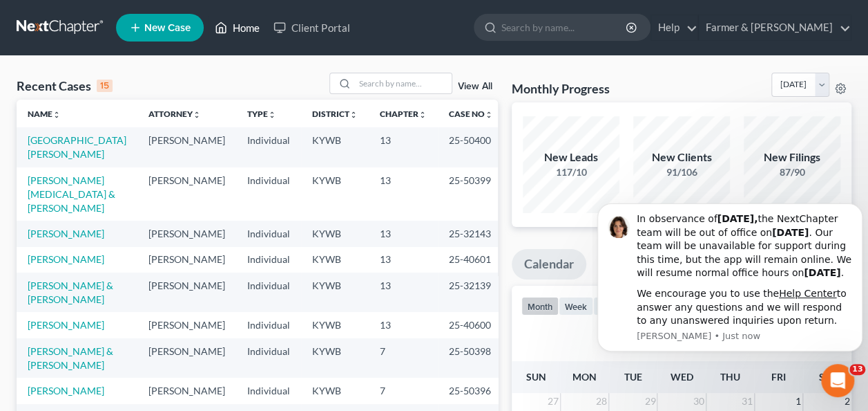 The height and width of the screenshot is (411, 868). What do you see at coordinates (471, 325) in the screenshot?
I see `td: 25-40600` at bounding box center [471, 325].